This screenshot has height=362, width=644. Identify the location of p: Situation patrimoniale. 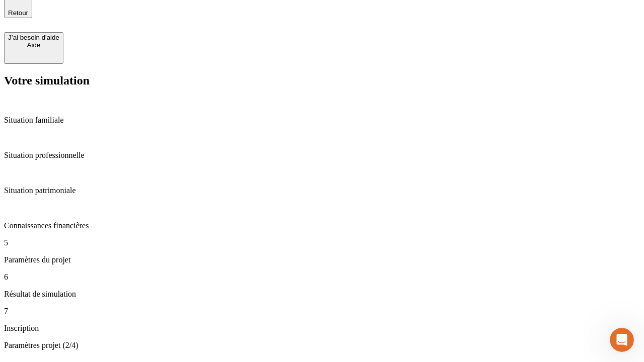
(322, 191).